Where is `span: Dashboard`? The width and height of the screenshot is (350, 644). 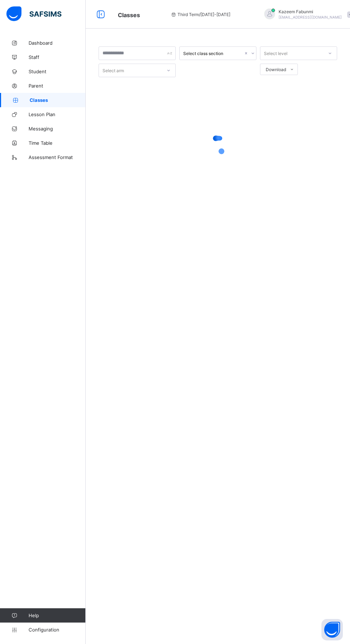
span: Dashboard is located at coordinates (57, 43).